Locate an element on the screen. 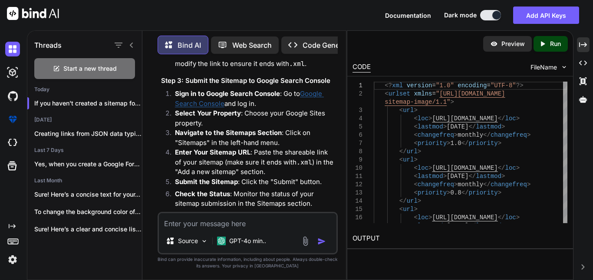  button: Add API Keys is located at coordinates (546, 15).